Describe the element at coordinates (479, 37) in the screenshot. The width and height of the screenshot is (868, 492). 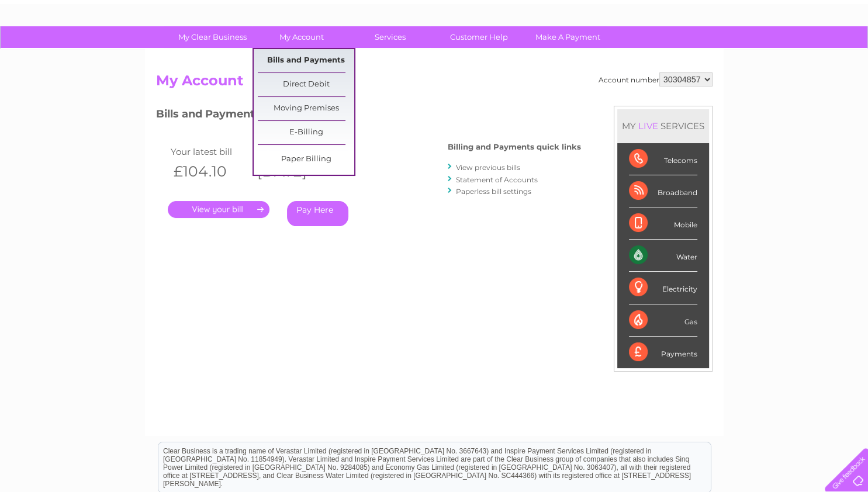
I see `a: Customer Help` at that location.